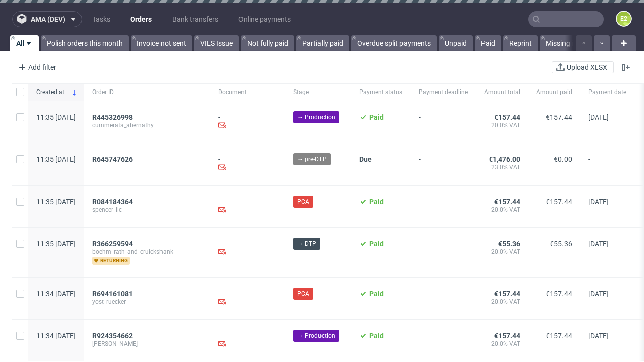  I want to click on button: Upload XLSX, so click(583, 67).